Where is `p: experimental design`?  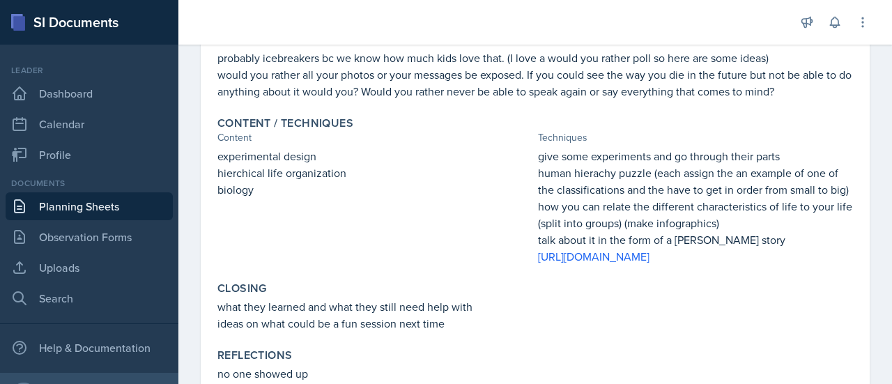 p: experimental design is located at coordinates (375, 156).